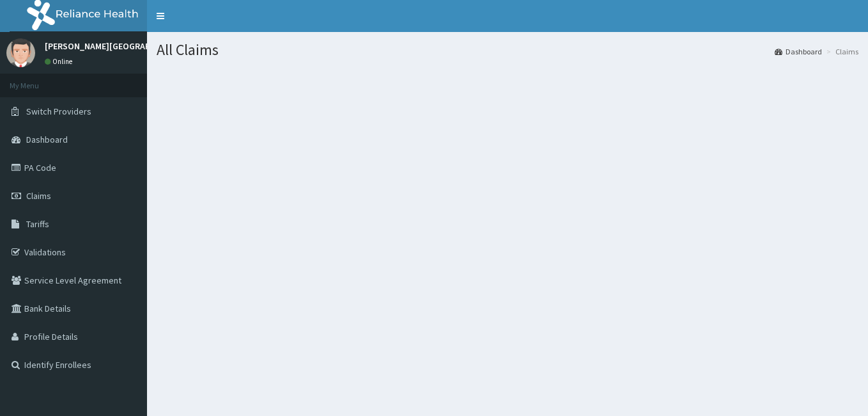 This screenshot has height=416, width=868. What do you see at coordinates (21, 53) in the screenshot?
I see `img: User Image` at bounding box center [21, 53].